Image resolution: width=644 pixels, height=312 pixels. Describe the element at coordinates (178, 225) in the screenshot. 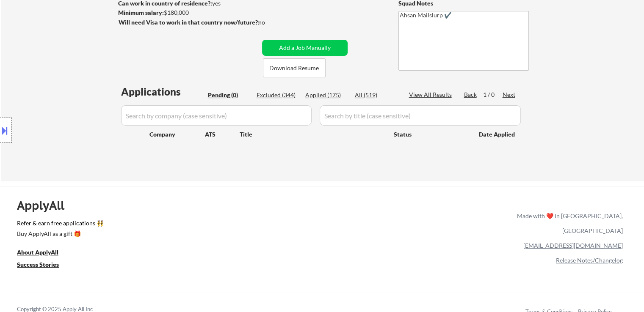

I see `a: Refer & earn free applications 👯‍♀️` at that location.